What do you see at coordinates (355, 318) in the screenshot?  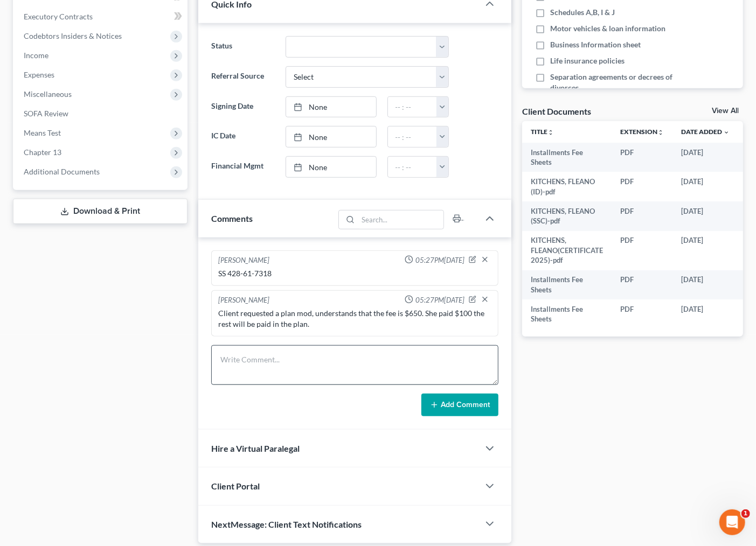 I see `div: Client requested a plan mod, understands that the fee is $650. She paid $100 the rest will be pai...` at bounding box center [355, 318].